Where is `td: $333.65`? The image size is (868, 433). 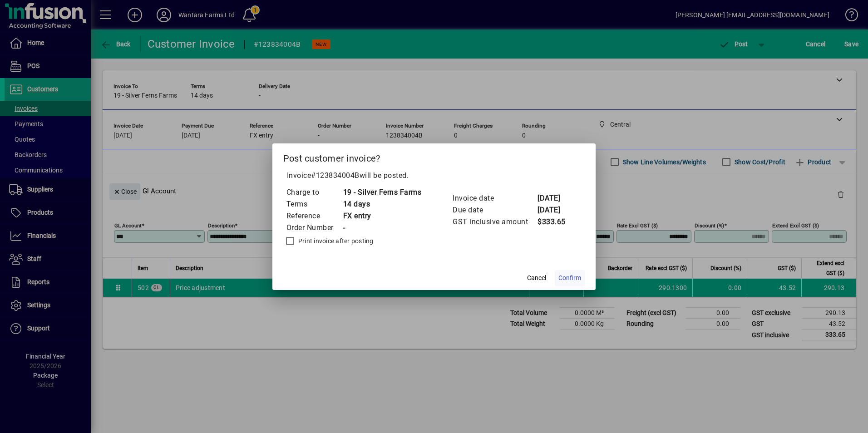 td: $333.65 is located at coordinates (555, 222).